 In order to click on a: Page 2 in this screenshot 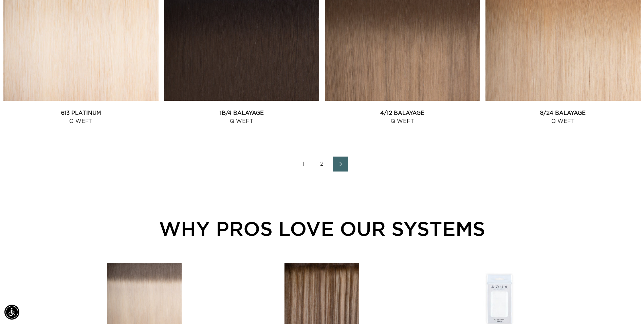, I will do `click(322, 164)`.